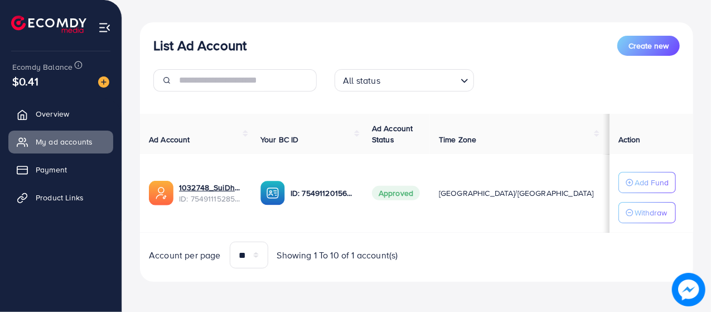  I want to click on span: My ad accounts, so click(64, 142).